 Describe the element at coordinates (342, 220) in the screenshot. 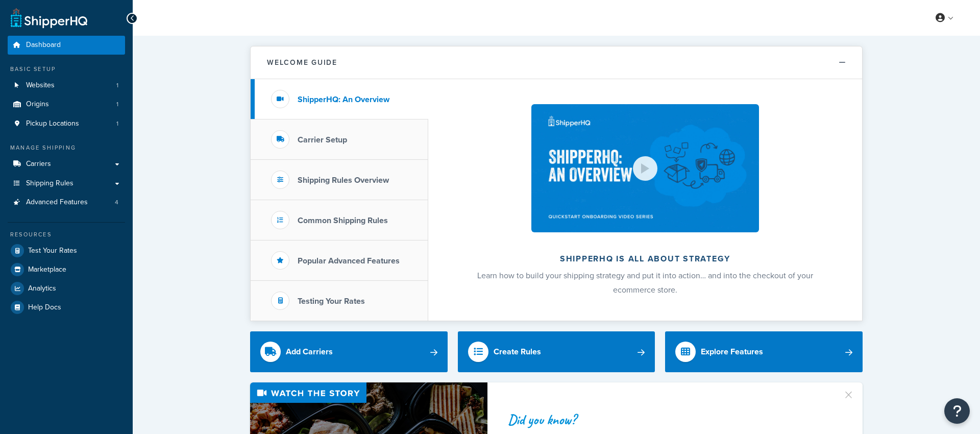

I see `h3: Common Shipping Rules` at that location.